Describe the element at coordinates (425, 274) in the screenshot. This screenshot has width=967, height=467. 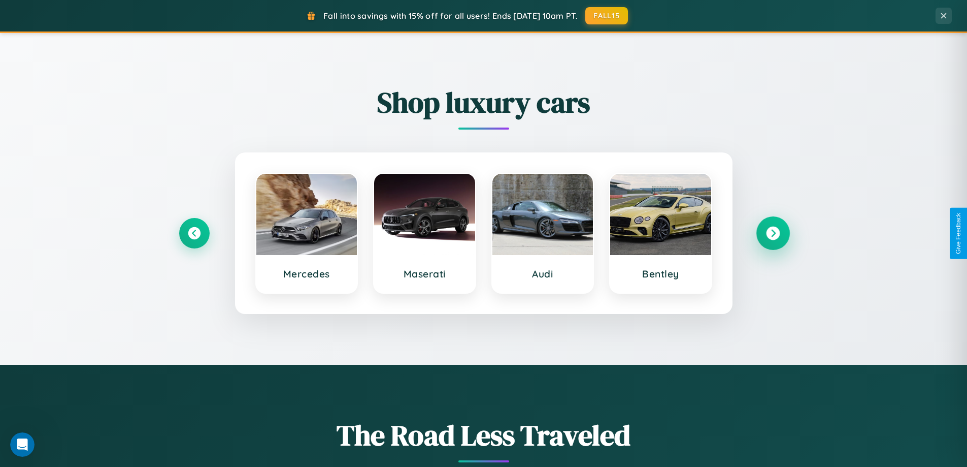
I see `h3: Maserati` at that location.